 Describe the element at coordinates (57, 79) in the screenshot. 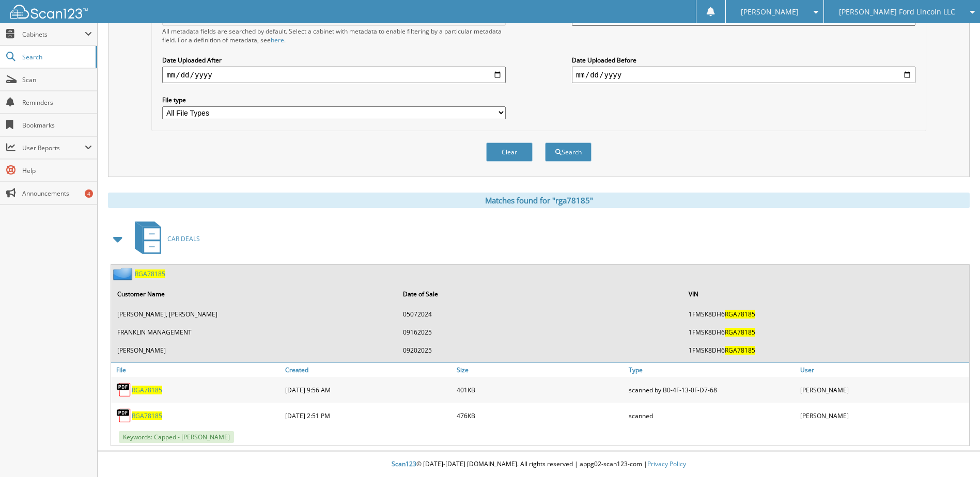

I see `span: Scan` at that location.